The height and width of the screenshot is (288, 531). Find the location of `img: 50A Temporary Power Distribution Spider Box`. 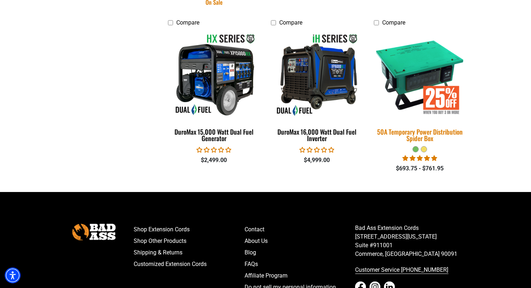

img: 50A Temporary Power Distribution Spider Box is located at coordinates (420, 75).